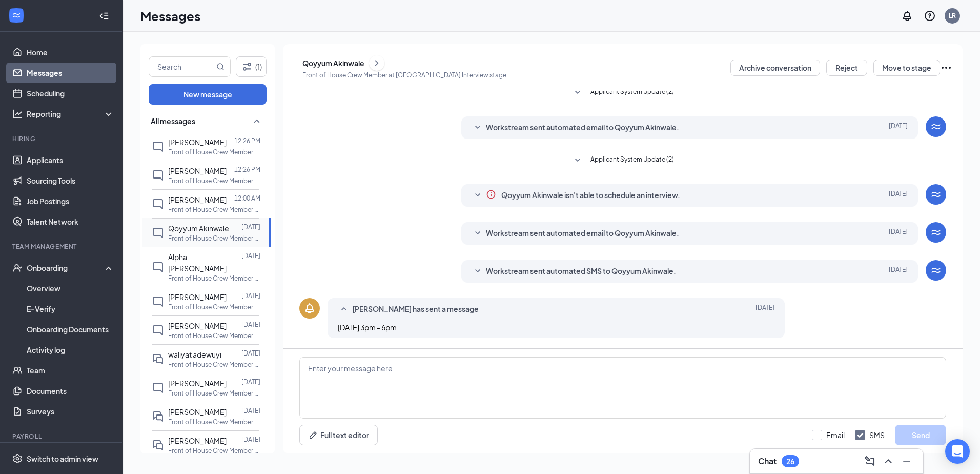 Image resolution: width=980 pixels, height=474 pixels. What do you see at coordinates (208, 94) in the screenshot?
I see `button: New message` at bounding box center [208, 94].